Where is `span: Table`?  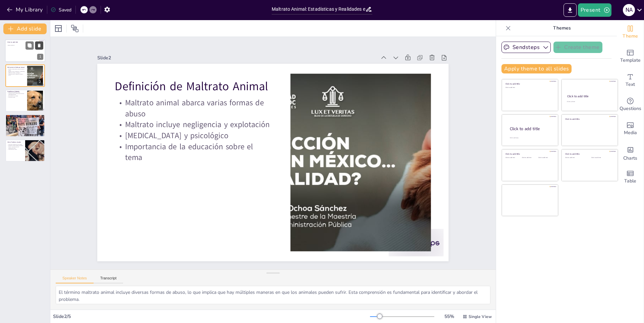 span: Table is located at coordinates (630, 181).